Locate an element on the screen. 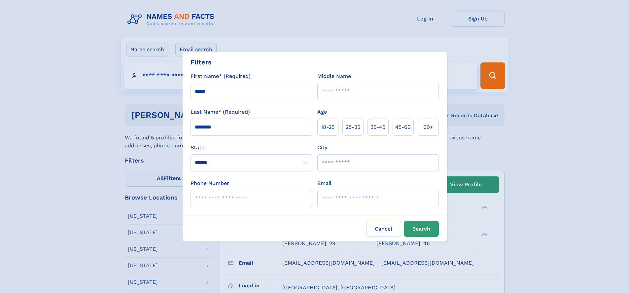  span: 60+ is located at coordinates (428, 127).